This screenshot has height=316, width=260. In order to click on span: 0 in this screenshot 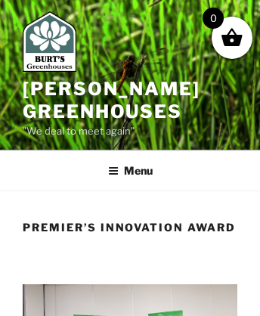, I will do `click(213, 18)`.